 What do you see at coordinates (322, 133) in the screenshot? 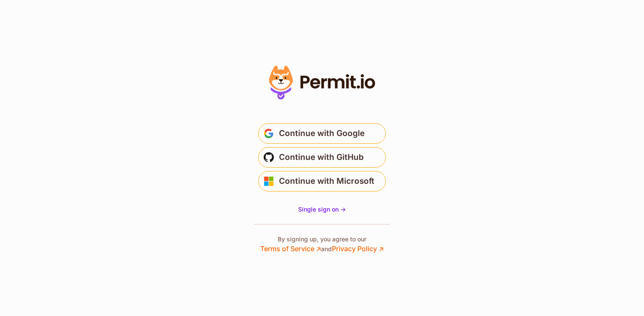
I see `button: Continue with Google` at bounding box center [322, 133].